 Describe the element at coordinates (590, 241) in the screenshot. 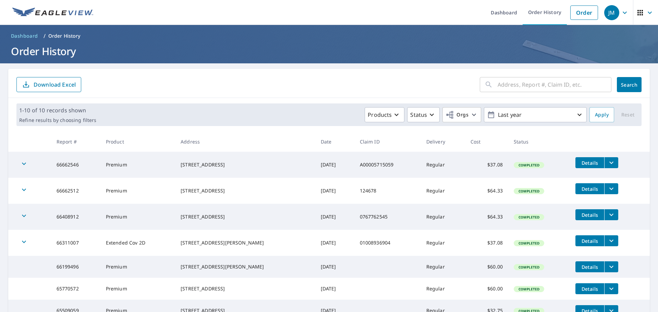

I see `button: detailsBtn-66311007` at that location.